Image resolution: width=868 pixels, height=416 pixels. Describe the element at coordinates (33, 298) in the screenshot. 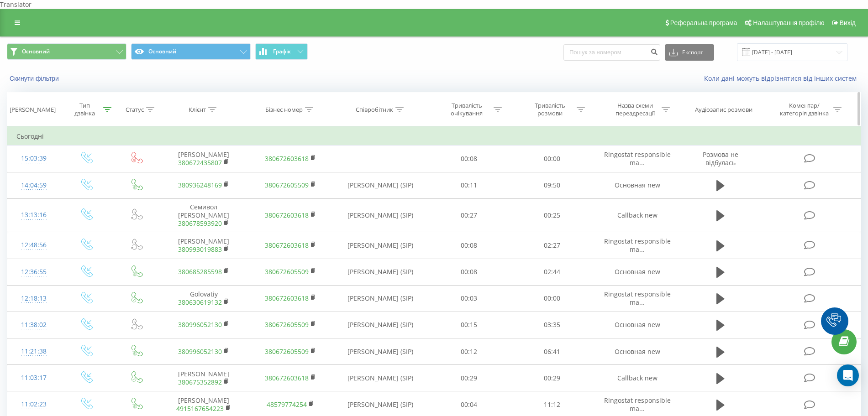

I see `div: 12:18:13` at that location.